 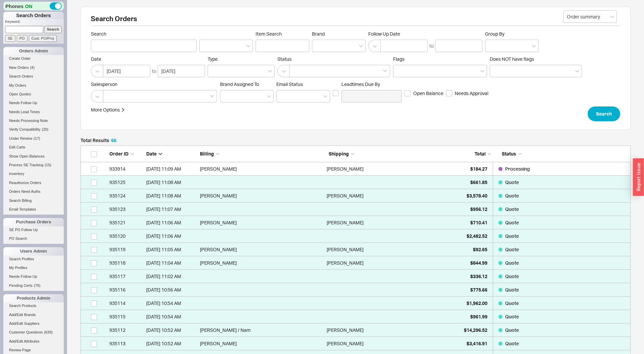 I want to click on span: ( 639 ), so click(x=48, y=332).